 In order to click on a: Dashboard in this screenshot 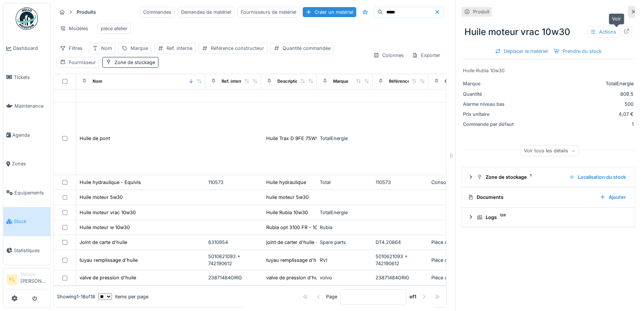, I will do `click(27, 49)`.